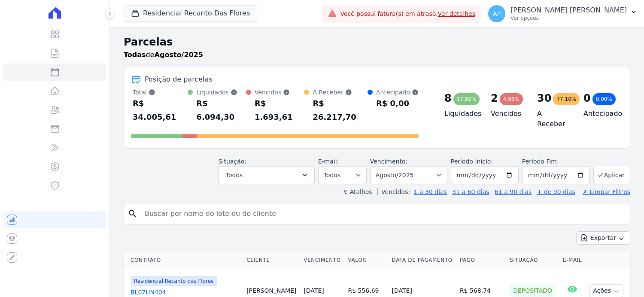 The image size is (644, 297). I want to click on div: Total, so click(160, 92).